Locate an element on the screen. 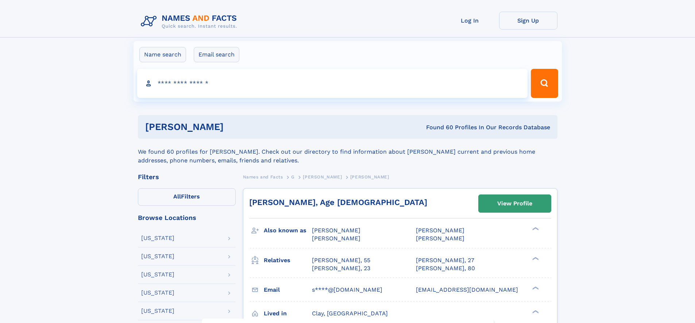  input: search input is located at coordinates (332, 84).